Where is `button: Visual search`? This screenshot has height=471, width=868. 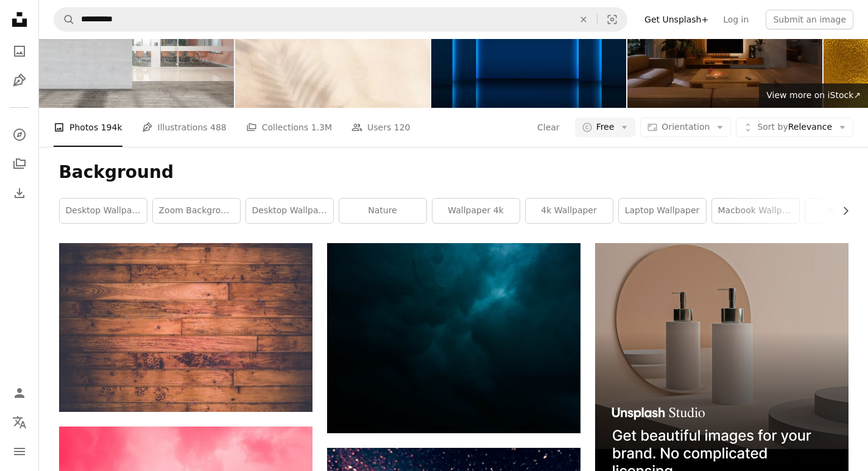
button: Visual search is located at coordinates (612, 19).